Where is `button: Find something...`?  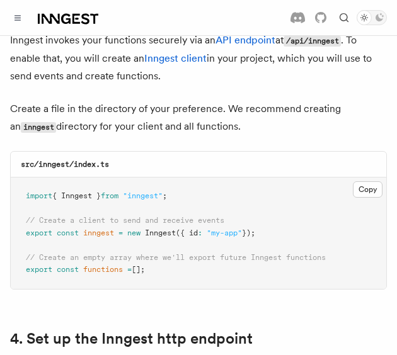 button: Find something... is located at coordinates (344, 18).